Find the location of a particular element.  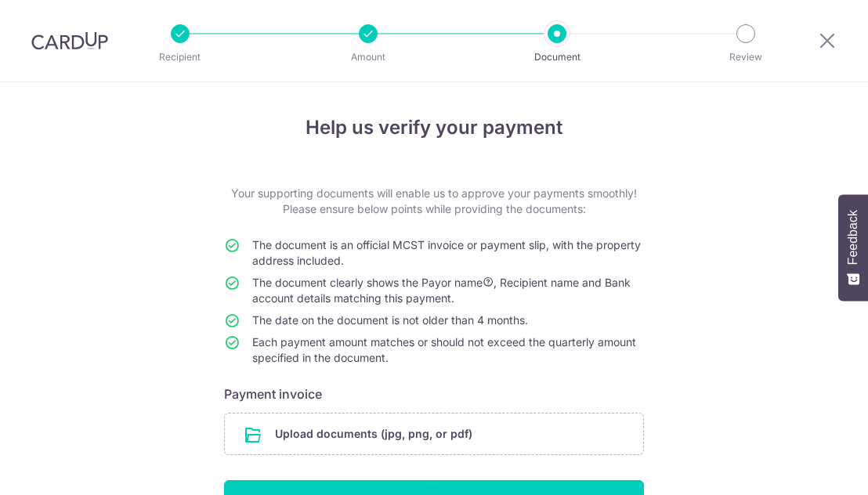

p: Recipient is located at coordinates (180, 57).